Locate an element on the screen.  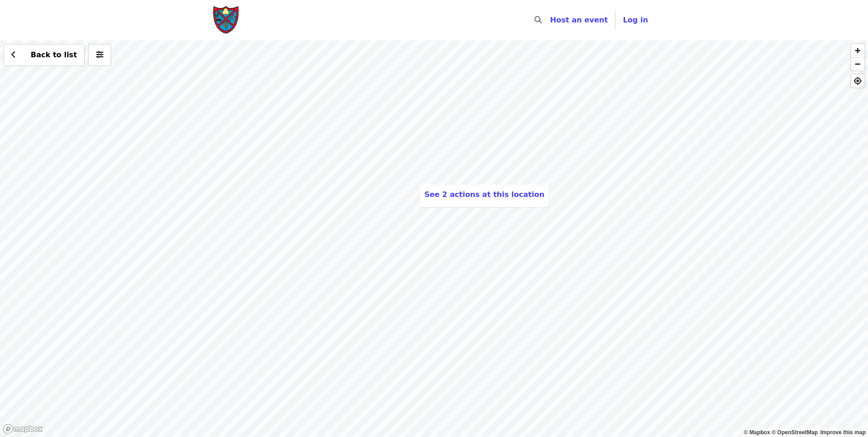
span: Back to list is located at coordinates (54, 55).